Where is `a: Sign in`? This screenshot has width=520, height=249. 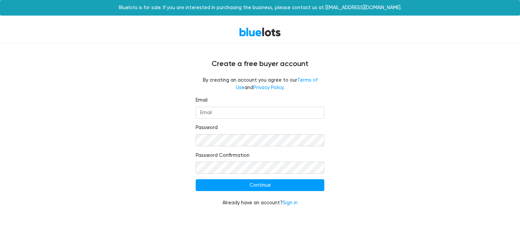 a: Sign in is located at coordinates (290, 203).